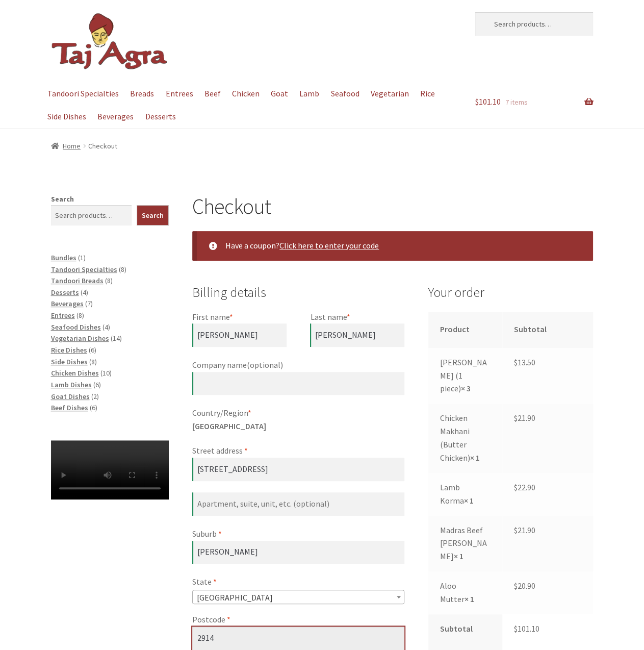  Describe the element at coordinates (488, 101) in the screenshot. I see `span: 101.10` at that location.